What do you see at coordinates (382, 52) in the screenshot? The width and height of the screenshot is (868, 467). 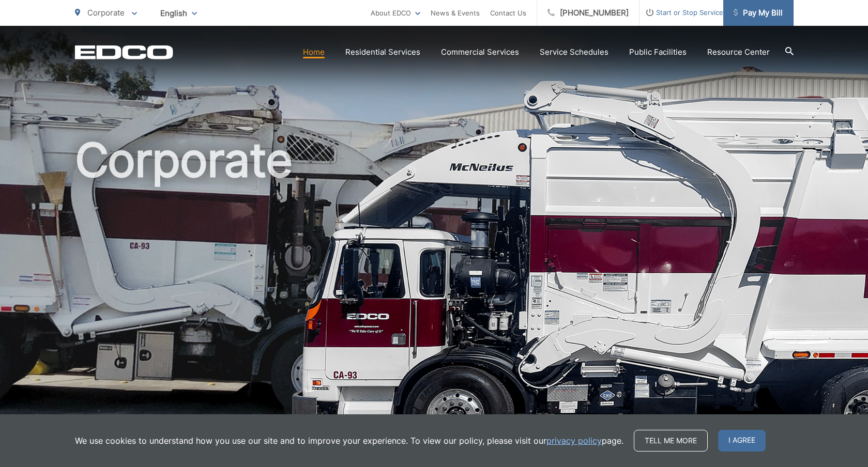 I see `a: Residential Services` at bounding box center [382, 52].